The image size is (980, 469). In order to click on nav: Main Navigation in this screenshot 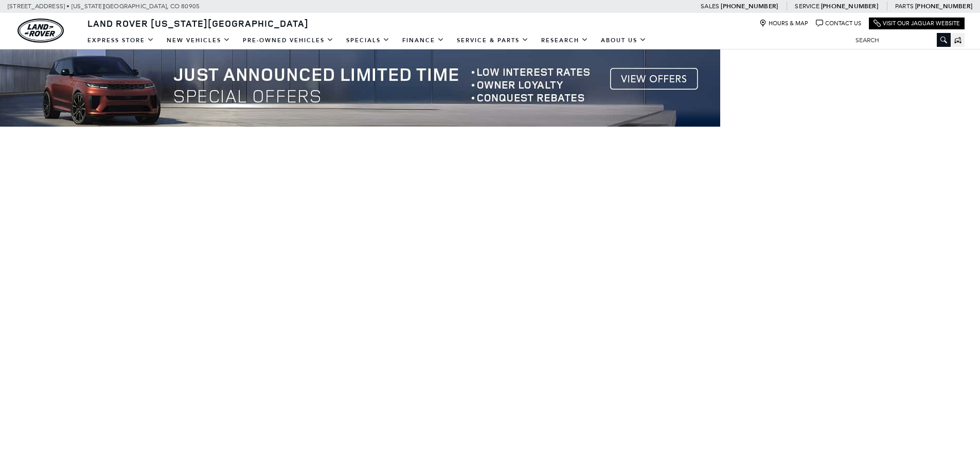, I will do `click(367, 40)`.